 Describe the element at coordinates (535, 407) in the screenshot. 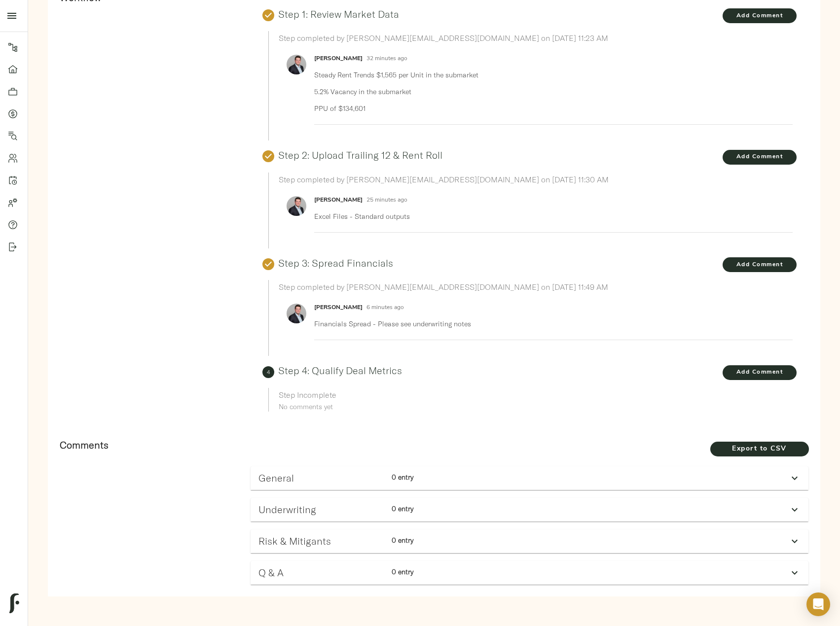

I see `p: No comments yet` at that location.